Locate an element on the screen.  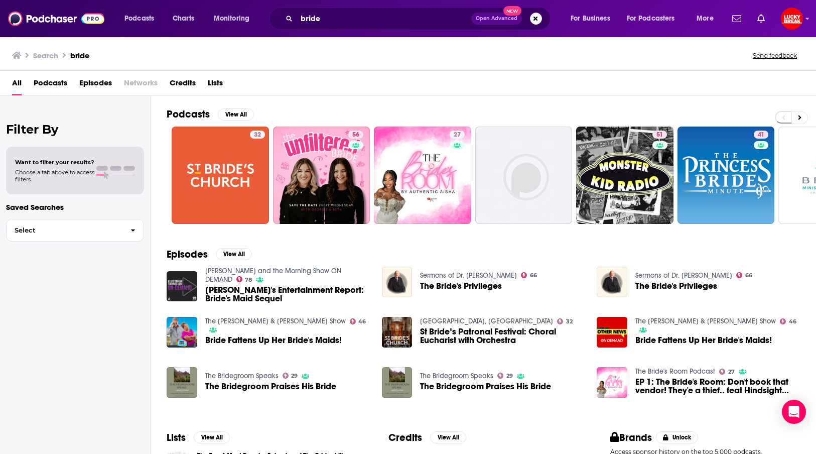
h2: Lists is located at coordinates (176, 437).